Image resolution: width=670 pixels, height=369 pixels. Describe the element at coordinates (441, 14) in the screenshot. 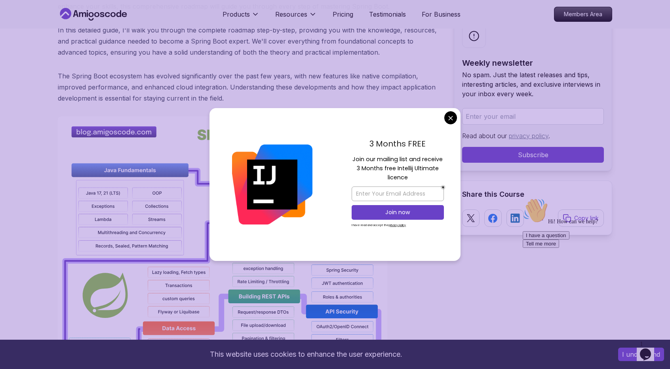

I see `a: For Business` at that location.